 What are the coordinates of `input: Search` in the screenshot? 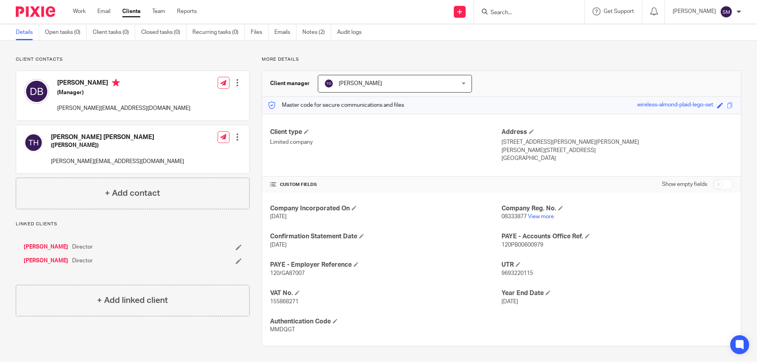 It's located at (525, 13).